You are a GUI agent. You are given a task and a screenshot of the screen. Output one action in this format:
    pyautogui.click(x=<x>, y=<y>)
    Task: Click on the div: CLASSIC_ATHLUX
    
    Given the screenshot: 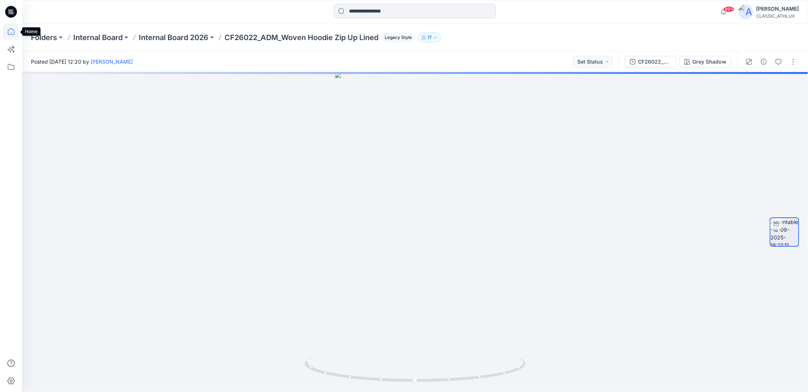 What is the action you would take?
    pyautogui.click(x=777, y=16)
    